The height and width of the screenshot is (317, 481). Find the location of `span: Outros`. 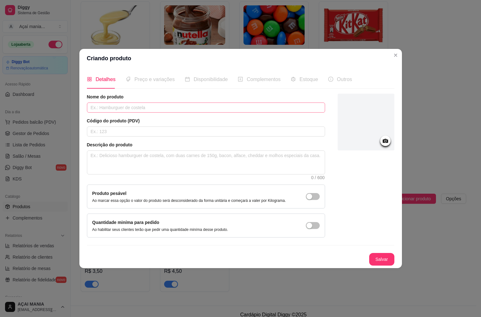

span: Outros is located at coordinates (345, 79).